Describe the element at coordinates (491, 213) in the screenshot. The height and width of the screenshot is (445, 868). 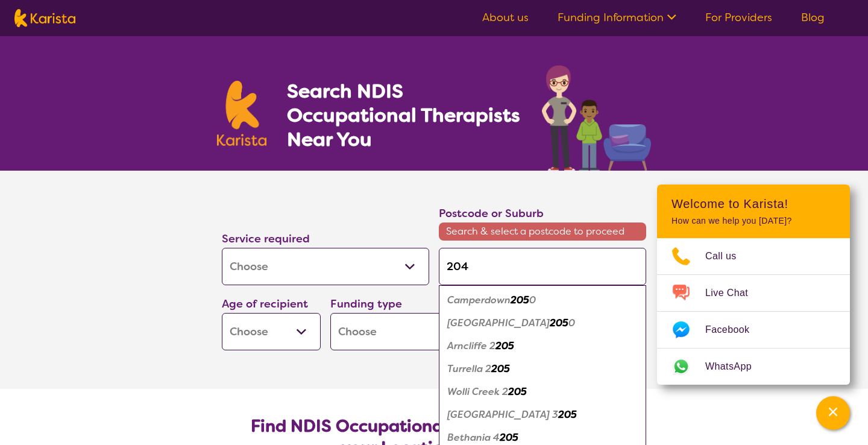
I see `label: Postcode or Suburb` at that location.